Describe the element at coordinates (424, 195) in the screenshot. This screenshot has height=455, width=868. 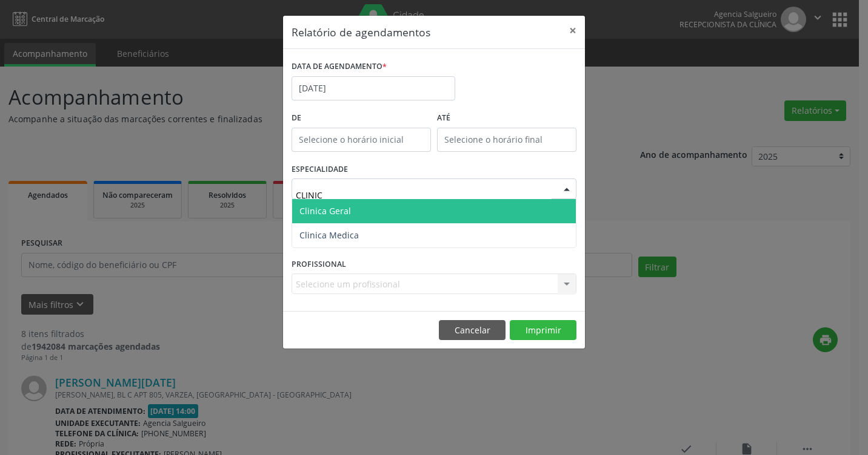
I see `input: Seleciona uma especialidade` at that location.